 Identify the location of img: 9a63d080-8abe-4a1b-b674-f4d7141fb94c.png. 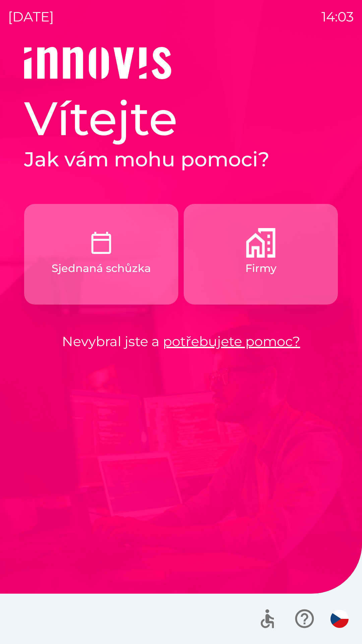
(261, 243).